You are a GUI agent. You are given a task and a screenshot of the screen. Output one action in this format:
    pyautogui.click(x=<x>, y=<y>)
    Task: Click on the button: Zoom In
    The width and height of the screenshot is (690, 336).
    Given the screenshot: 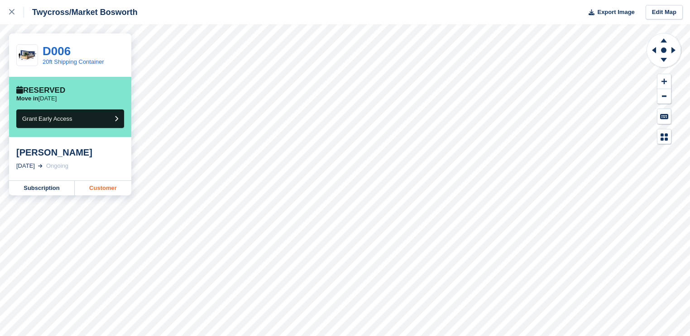 What is the action you would take?
    pyautogui.click(x=664, y=81)
    